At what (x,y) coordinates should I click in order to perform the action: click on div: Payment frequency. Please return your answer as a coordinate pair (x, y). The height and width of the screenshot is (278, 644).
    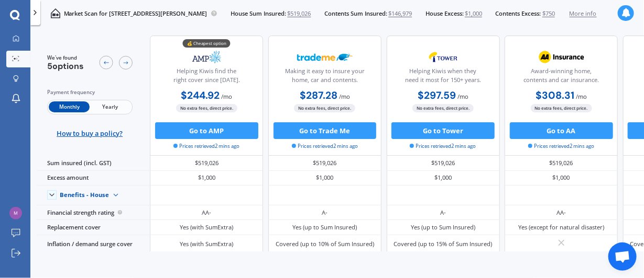
    Looking at the image, I should click on (89, 93).